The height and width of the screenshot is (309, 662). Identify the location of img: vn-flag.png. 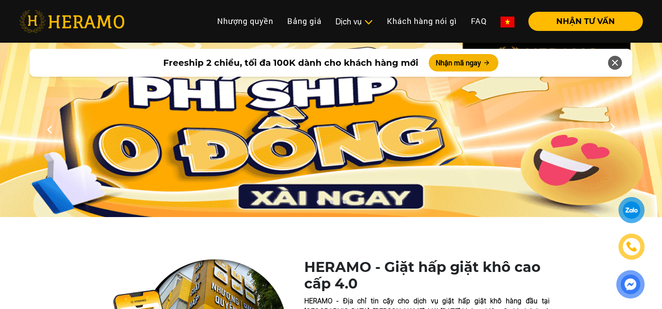
(508, 22).